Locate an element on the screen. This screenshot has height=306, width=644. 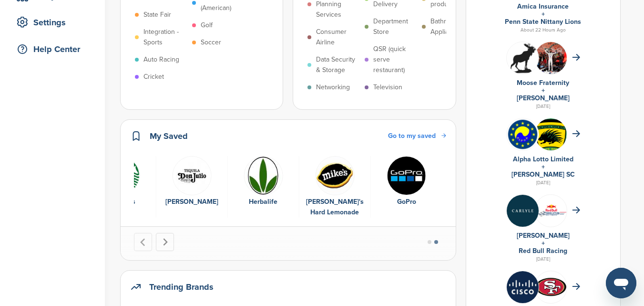
img: Open uri20141112 64162 1p6hhgm?1415811497 is located at coordinates (550, 137).